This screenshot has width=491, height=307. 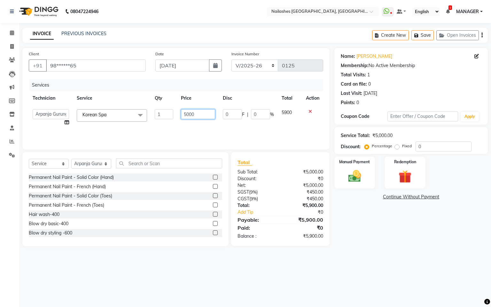 What do you see at coordinates (160, 54) in the screenshot?
I see `label: Date` at bounding box center [160, 54].